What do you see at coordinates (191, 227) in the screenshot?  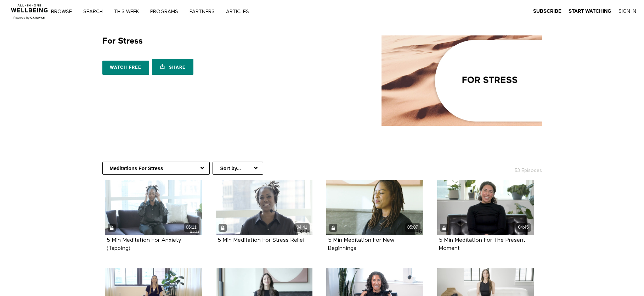 I see `div: 06:11` at bounding box center [191, 227].